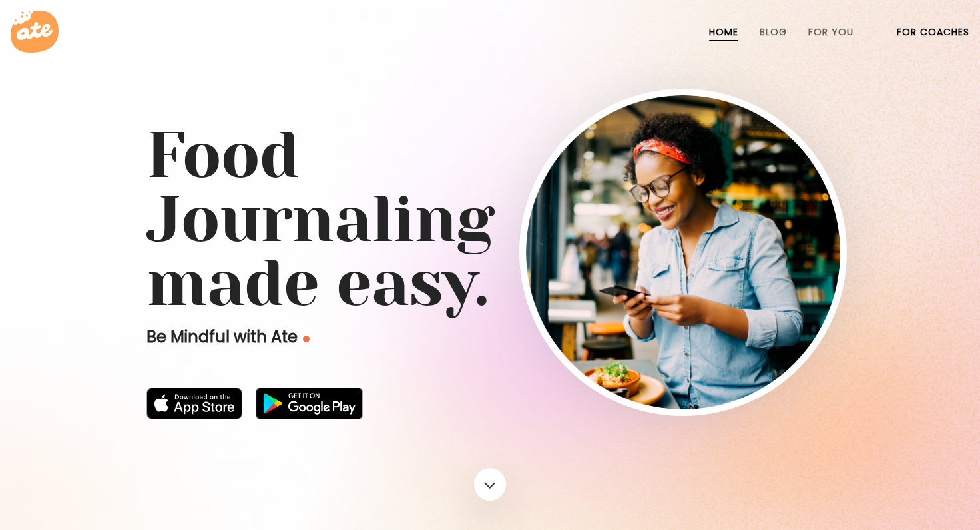 Image resolution: width=980 pixels, height=530 pixels. What do you see at coordinates (683, 253) in the screenshot?
I see `img: home-hero-img-rounded.png` at bounding box center [683, 253].